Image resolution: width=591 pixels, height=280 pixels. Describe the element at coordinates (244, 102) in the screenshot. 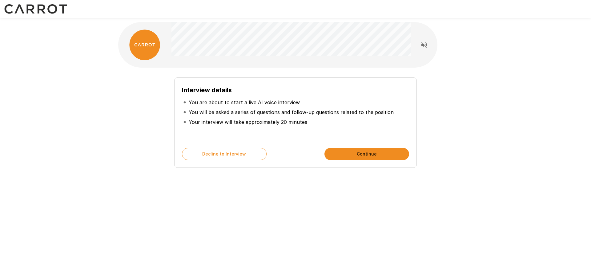

I see `p: You are about to start a live AI voice interview` at that location.